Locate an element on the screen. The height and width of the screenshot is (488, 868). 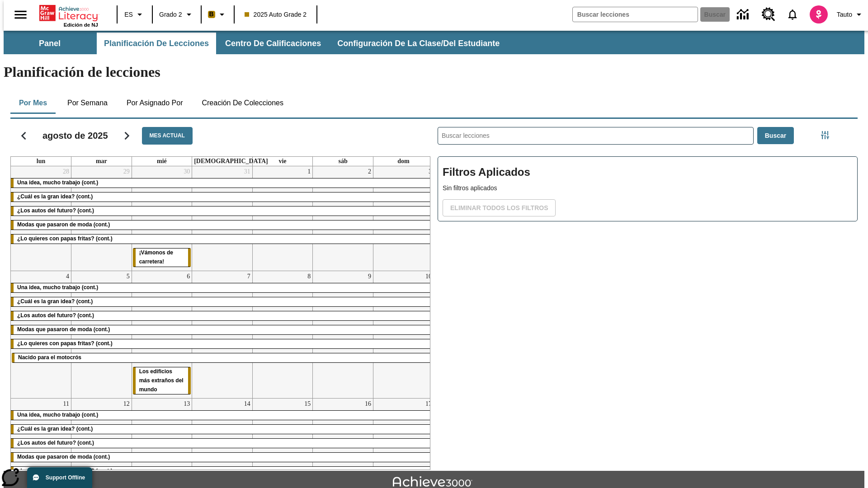
div: Buscar is located at coordinates (643, 293).